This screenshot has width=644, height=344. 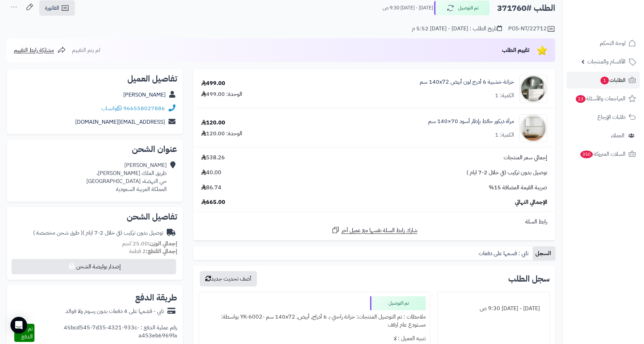 What do you see at coordinates (532, 29) in the screenshot?
I see `div: POS-NT/22712` at bounding box center [532, 29].